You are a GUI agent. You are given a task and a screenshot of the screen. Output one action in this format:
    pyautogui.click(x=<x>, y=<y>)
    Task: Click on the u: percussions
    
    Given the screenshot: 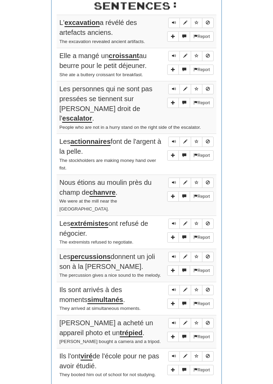 What is the action you would take?
    pyautogui.click(x=90, y=257)
    